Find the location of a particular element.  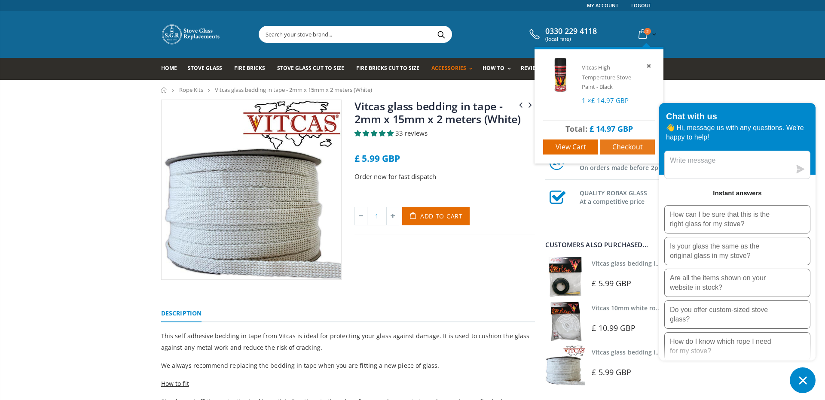

span: Stove Glass Cut To Size is located at coordinates (310, 68).